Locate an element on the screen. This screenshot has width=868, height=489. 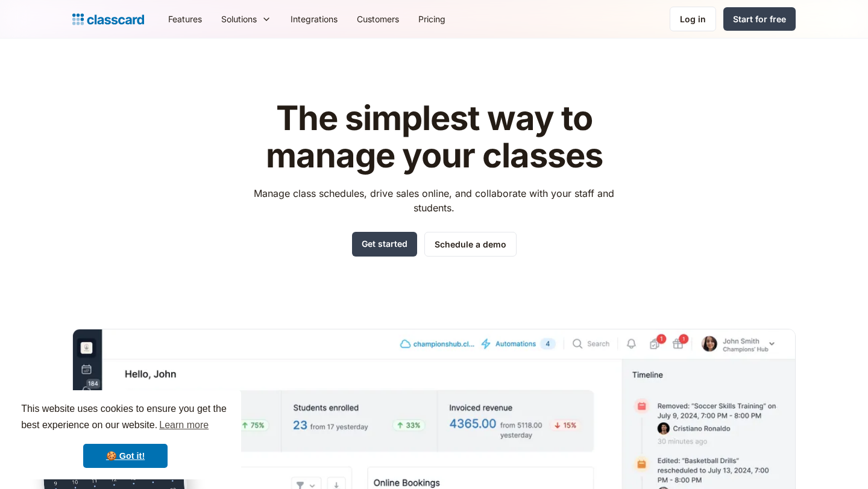
a: Schedule a demo is located at coordinates (470, 244).